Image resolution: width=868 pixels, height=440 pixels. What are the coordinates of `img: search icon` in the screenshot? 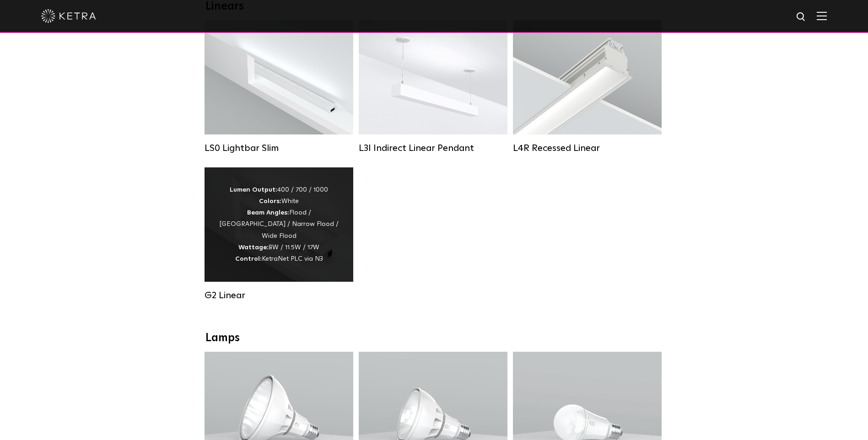 It's located at (802, 17).